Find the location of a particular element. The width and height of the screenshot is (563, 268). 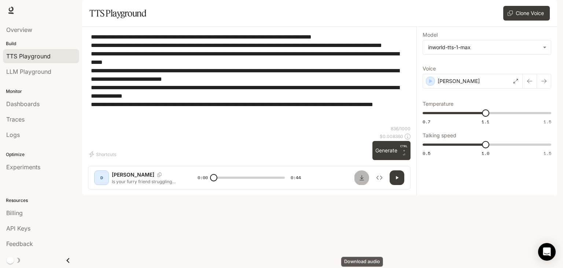

button: Inspect is located at coordinates (380, 178).